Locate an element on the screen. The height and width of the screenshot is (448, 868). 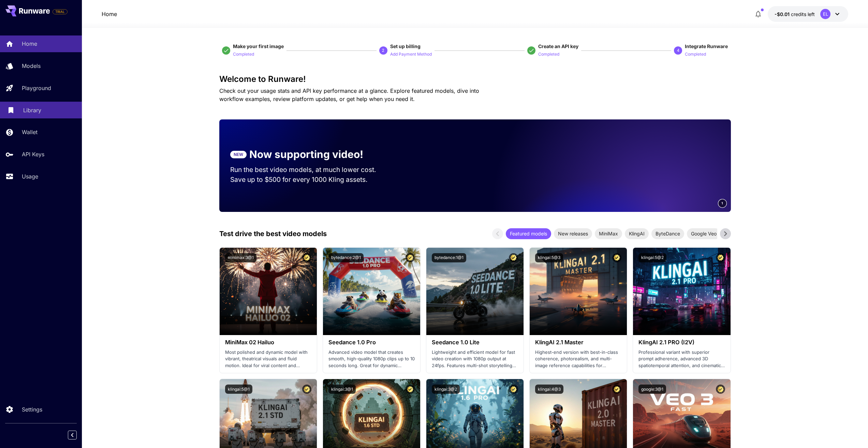
p: Settings is located at coordinates (32, 409).